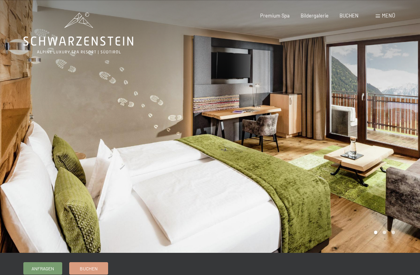 Image resolution: width=420 pixels, height=275 pixels. I want to click on span: Premium Spa, so click(275, 16).